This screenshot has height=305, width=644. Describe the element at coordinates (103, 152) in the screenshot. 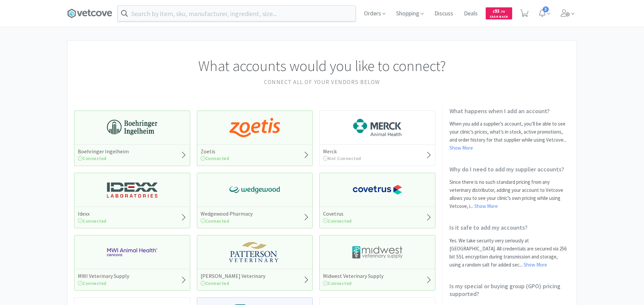

I see `h5: Boehringer Ingelheim` at that location.